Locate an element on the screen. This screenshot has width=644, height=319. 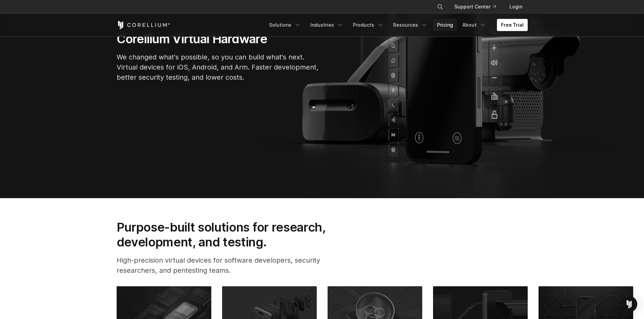
a: Login is located at coordinates (516, 7).